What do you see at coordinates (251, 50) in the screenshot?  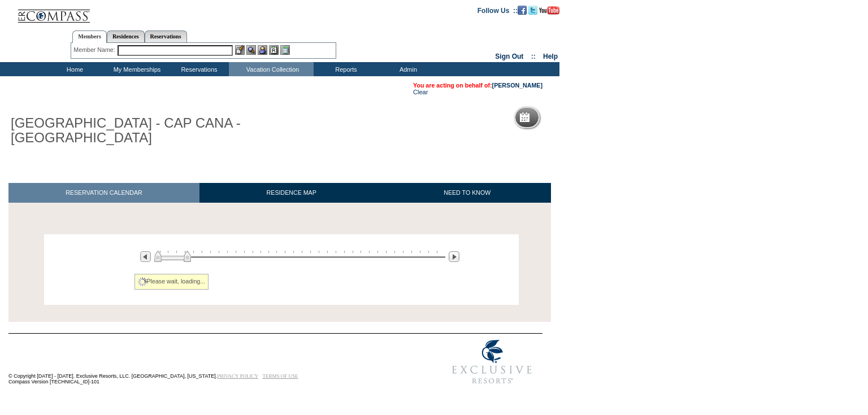 I see `img: View` at bounding box center [251, 50].